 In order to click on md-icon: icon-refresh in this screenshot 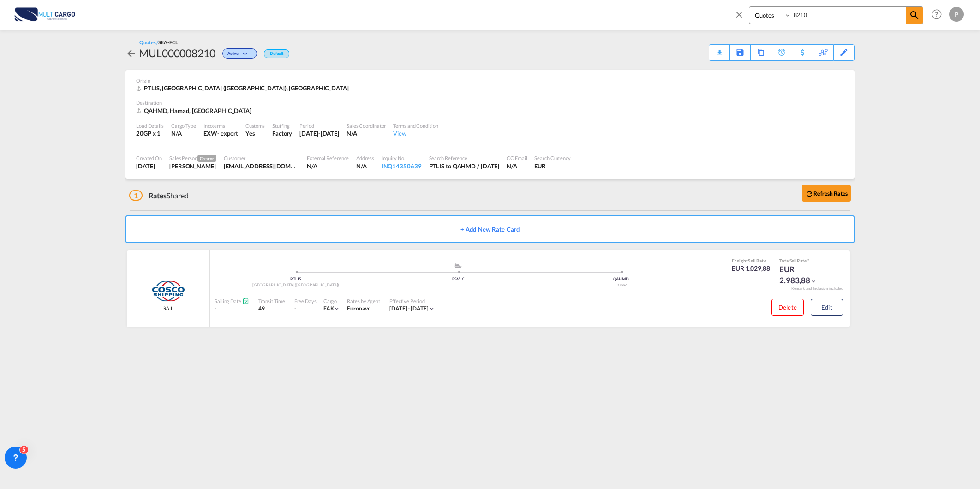, I will do `click(810, 193)`.